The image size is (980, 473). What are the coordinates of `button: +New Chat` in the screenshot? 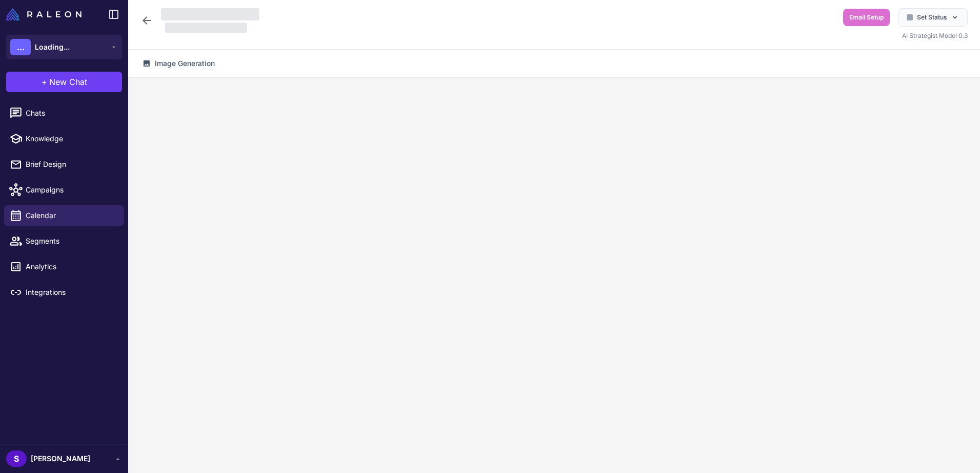 It's located at (65, 82).